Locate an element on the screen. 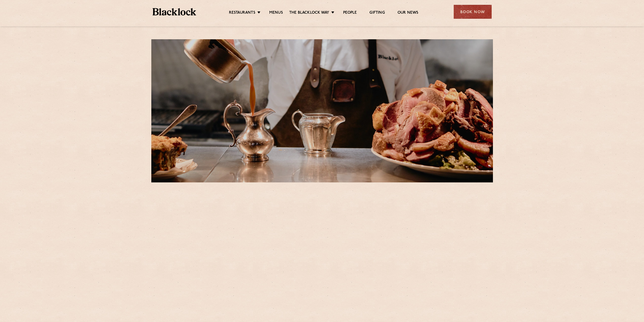  a: Restaurants is located at coordinates (242, 13).